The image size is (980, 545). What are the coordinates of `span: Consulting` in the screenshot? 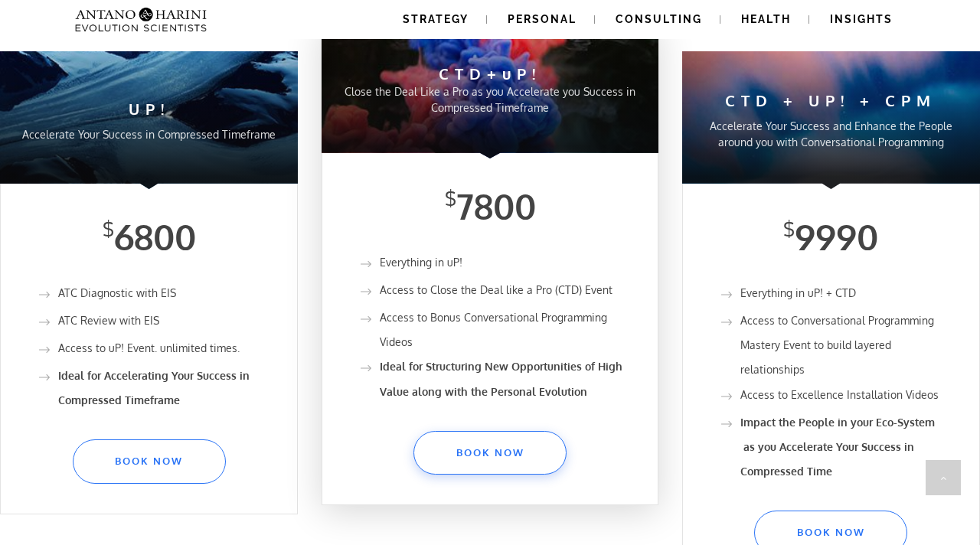 It's located at (659, 19).